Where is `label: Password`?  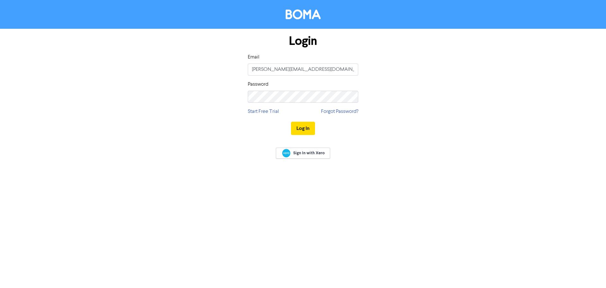 label: Password is located at coordinates (258, 84).